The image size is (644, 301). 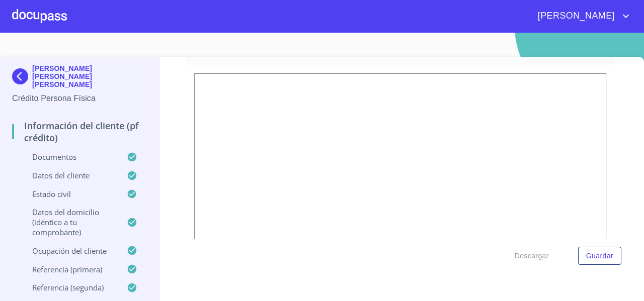 I want to click on img: Docupass spot blue, so click(x=22, y=76).